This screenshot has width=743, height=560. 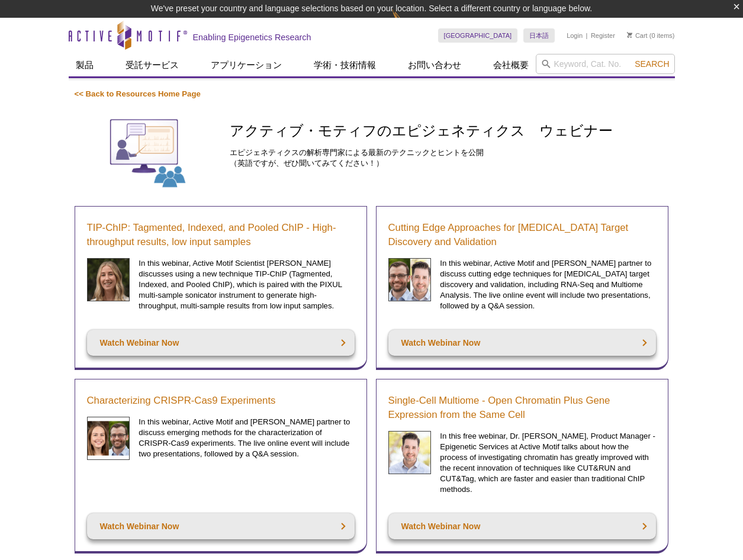 I want to click on img: Webinars, so click(x=148, y=153).